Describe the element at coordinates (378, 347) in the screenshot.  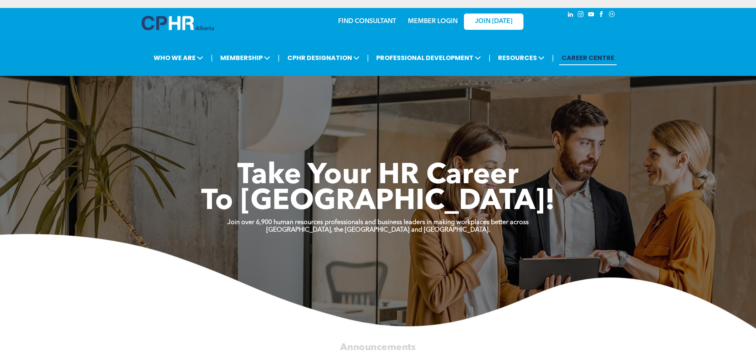
I see `span: Announcements` at that location.